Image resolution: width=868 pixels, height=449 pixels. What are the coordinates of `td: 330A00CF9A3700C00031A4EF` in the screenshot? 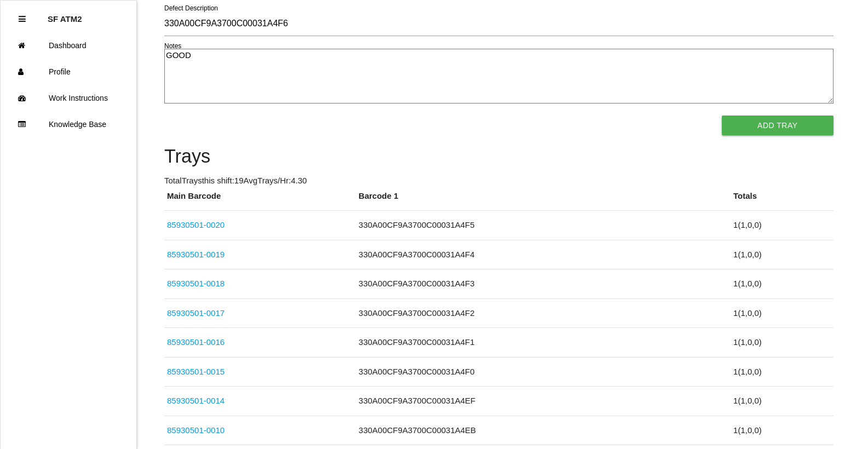 It's located at (543, 401).